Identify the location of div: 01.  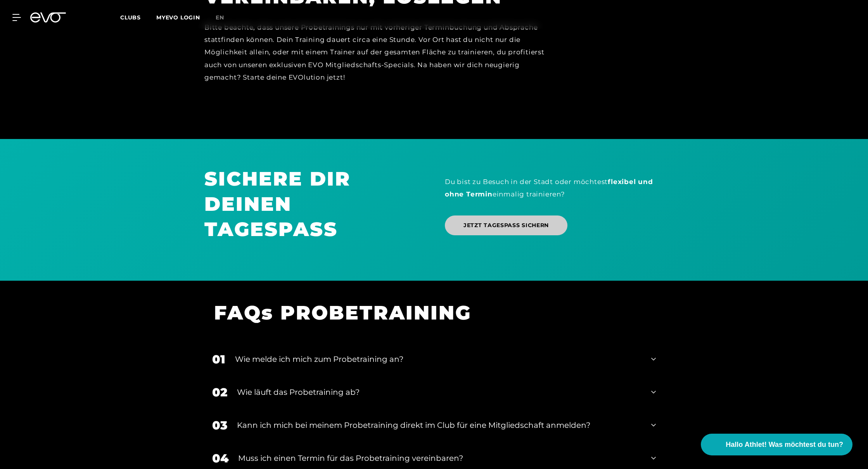
(219, 359).